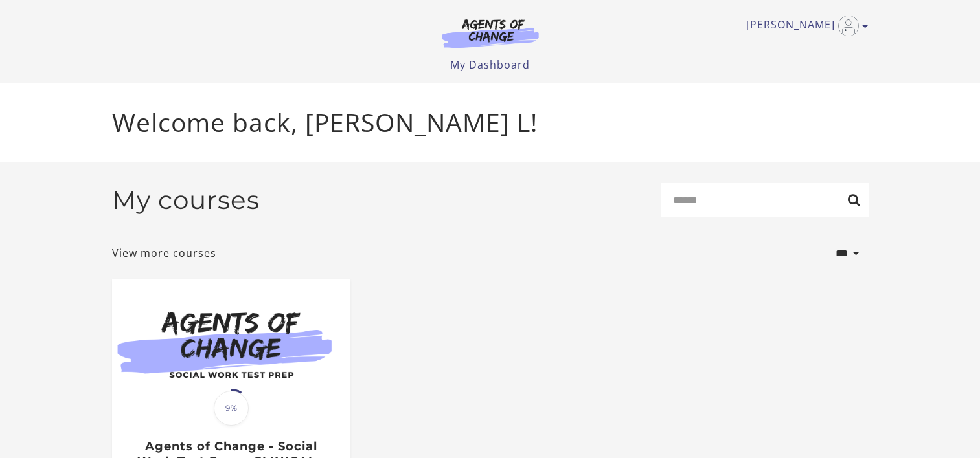 The width and height of the screenshot is (980, 458). What do you see at coordinates (804, 26) in the screenshot?
I see `a: Toggle menu` at bounding box center [804, 26].